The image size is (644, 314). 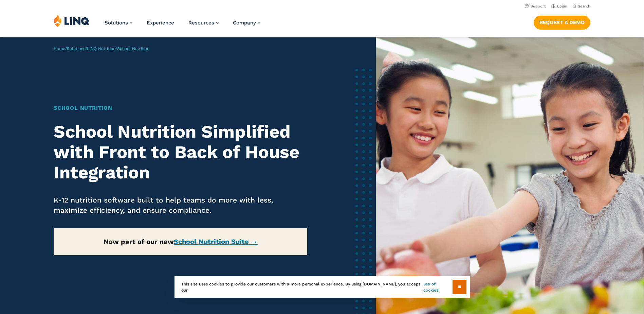 I want to click on p: K-12 nutrition software built to help teams do more with less, maximize efficiency, and ensure co..., so click(x=180, y=205).